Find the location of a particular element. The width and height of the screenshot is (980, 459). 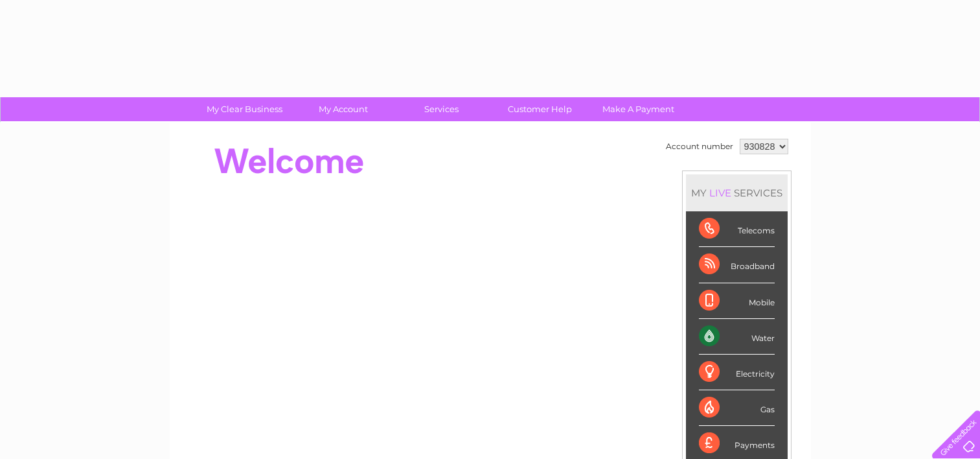

a: Services is located at coordinates (441, 109).